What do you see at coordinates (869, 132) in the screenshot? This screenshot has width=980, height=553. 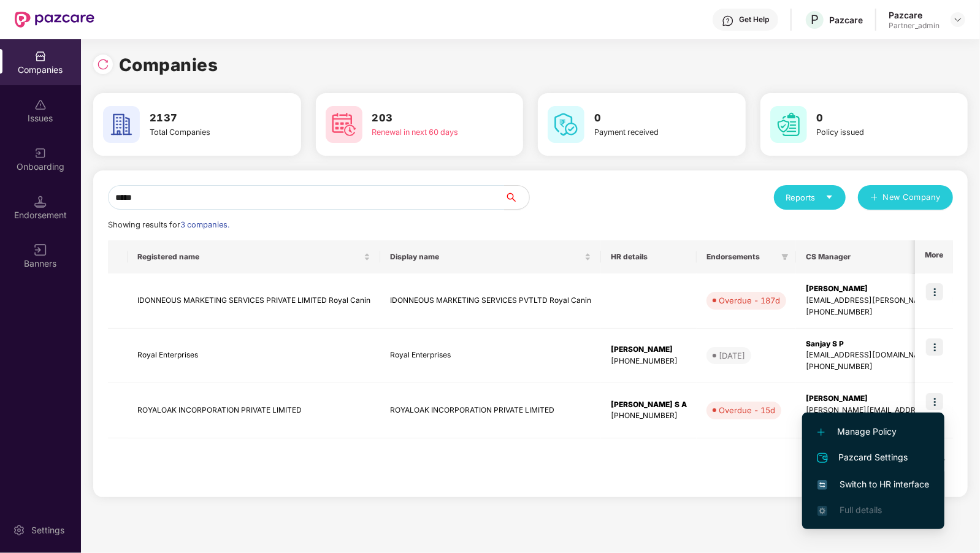 I see `div: Policy issued` at bounding box center [869, 132].